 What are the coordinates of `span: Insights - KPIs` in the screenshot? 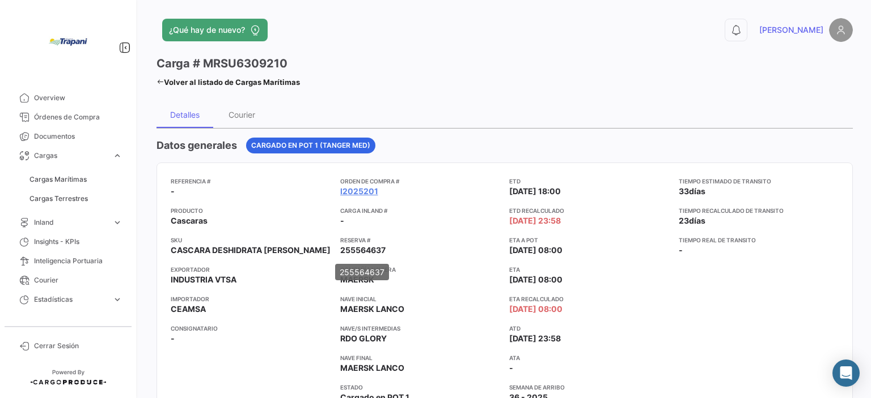 It's located at (78, 242).